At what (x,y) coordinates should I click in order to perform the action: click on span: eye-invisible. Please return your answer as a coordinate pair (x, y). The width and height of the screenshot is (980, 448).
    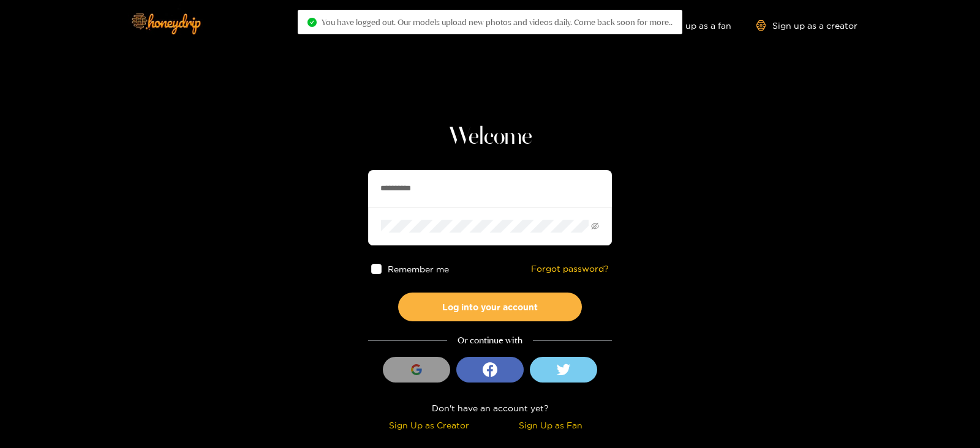
    Looking at the image, I should click on (595, 226).